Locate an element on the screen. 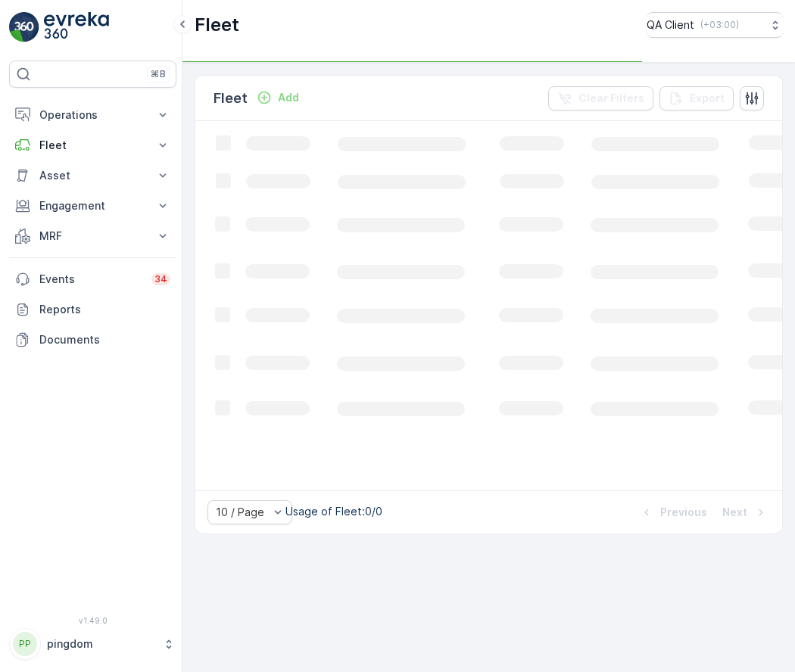 This screenshot has height=672, width=795. p: Engagement is located at coordinates (93, 206).